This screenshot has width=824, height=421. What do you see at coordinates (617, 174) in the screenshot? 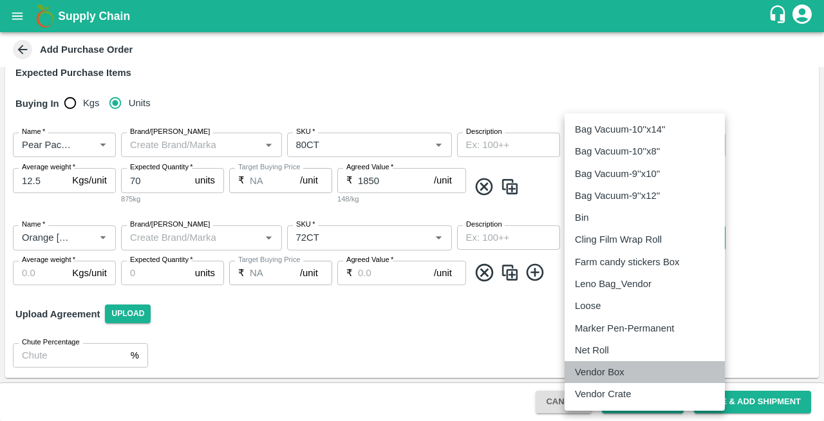
I see `p: Bag Vacuum-9''x10''` at bounding box center [617, 174].